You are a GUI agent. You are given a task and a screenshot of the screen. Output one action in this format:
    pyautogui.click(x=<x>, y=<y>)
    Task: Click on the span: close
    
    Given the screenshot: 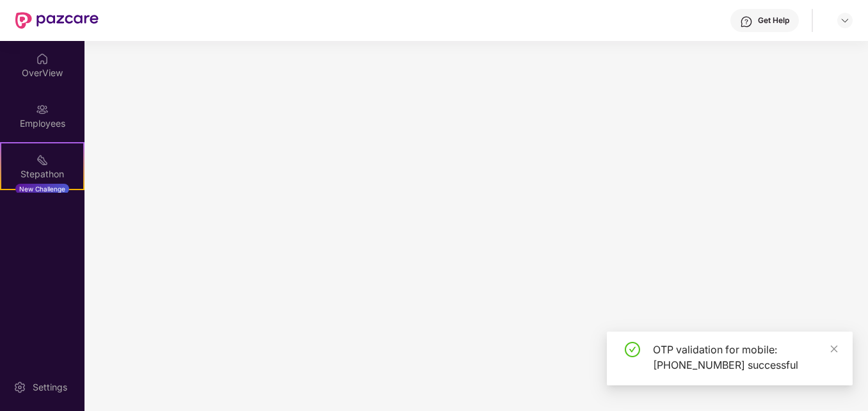 What is the action you would take?
    pyautogui.click(x=834, y=349)
    